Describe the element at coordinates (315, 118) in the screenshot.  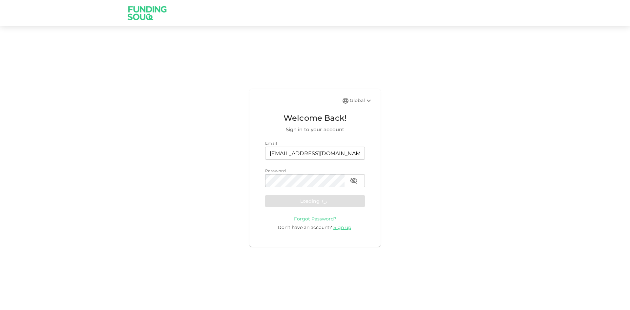
I see `span: Welcome Back!` at that location.